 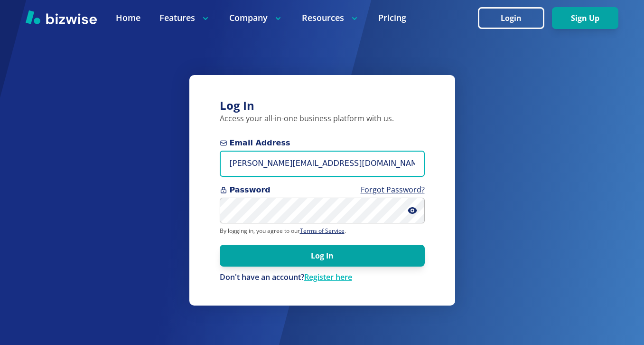 What do you see at coordinates (322, 230) in the screenshot?
I see `a: Terms of Service` at bounding box center [322, 230].